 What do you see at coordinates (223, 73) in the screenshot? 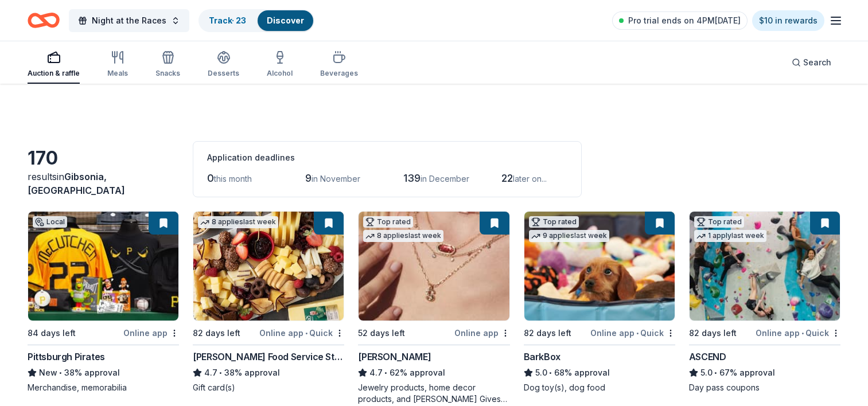
I see `div: Desserts` at bounding box center [223, 73].